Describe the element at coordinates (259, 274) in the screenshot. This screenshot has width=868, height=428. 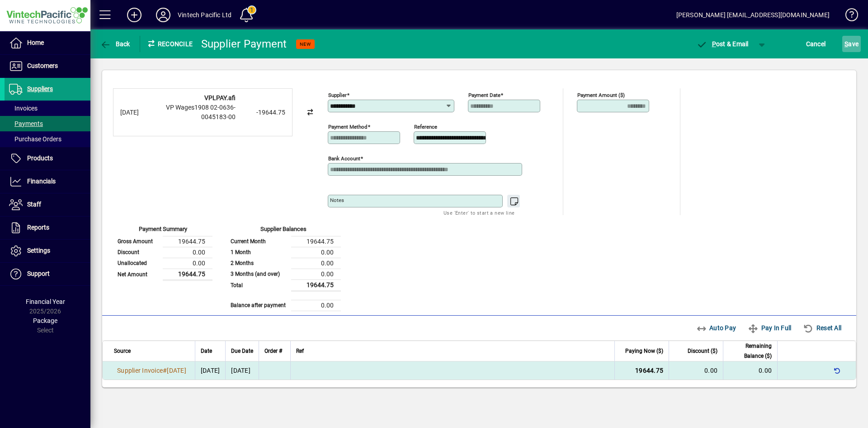
I see `td: 3 Months (and over)` at that location.